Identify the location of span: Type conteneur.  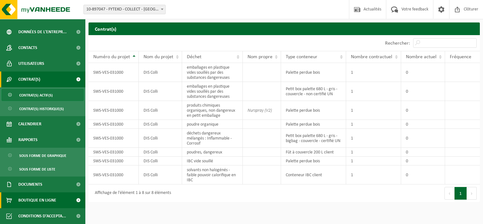
(302, 57).